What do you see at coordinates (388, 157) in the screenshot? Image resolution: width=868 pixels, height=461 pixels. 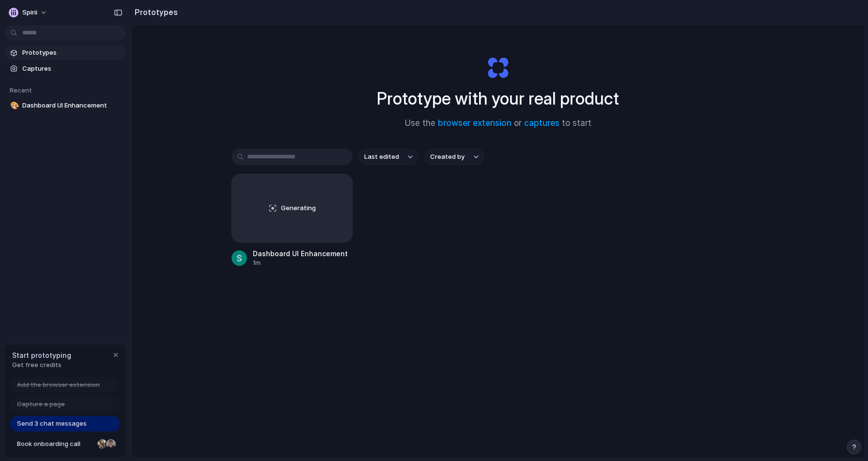 I see `button: Last edited` at bounding box center [388, 157].